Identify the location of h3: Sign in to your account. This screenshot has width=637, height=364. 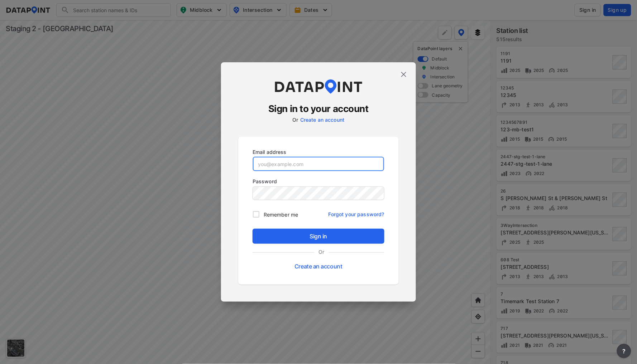
(318, 109).